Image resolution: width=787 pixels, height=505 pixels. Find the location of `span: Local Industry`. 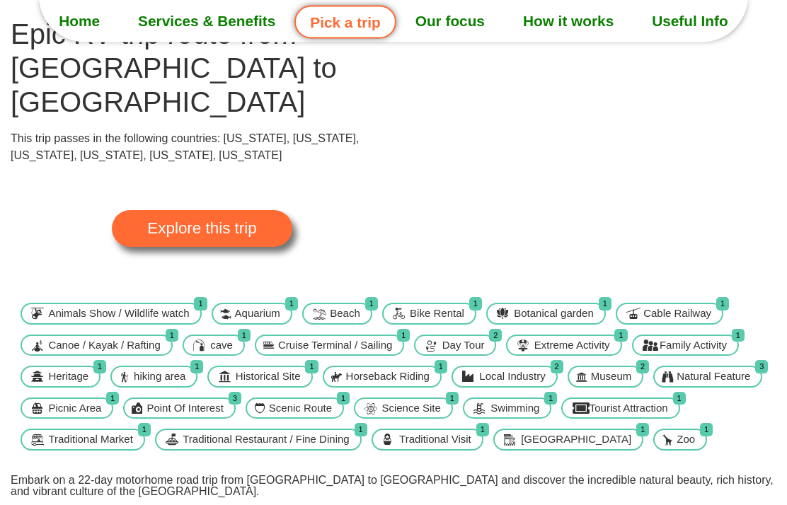

span: Local Industry is located at coordinates (512, 377).